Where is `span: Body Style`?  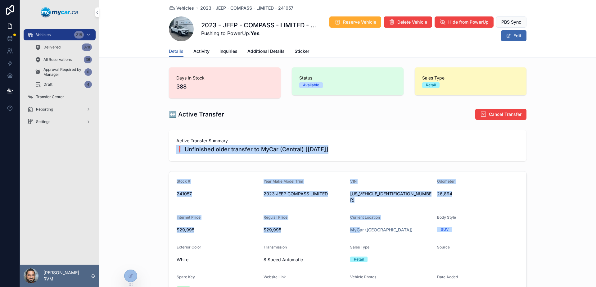
span: Body Style is located at coordinates (447, 217).